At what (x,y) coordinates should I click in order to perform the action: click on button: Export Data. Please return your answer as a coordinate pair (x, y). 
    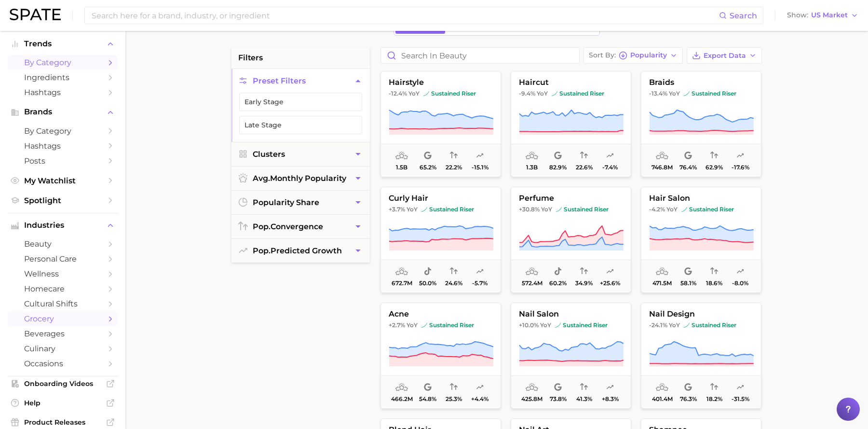
    Looking at the image, I should click on (724, 55).